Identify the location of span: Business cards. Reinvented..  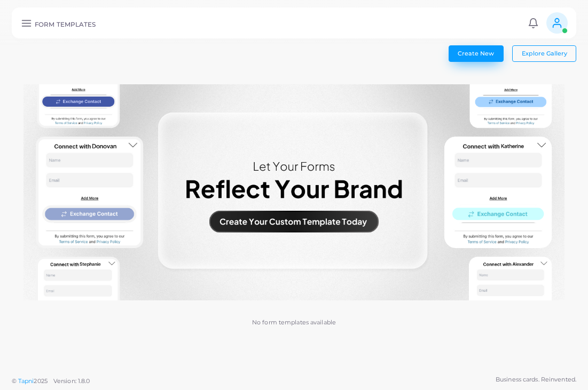
(535, 379).